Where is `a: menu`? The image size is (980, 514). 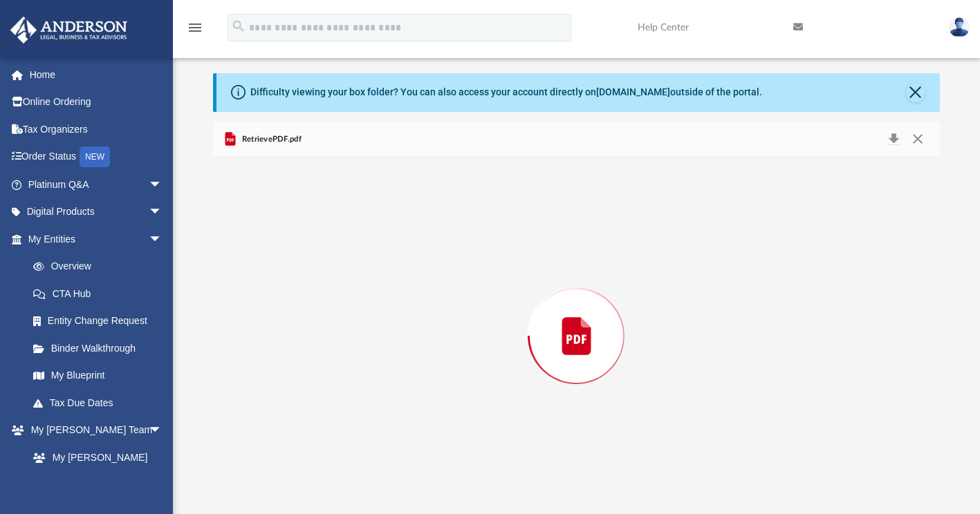 a: menu is located at coordinates (195, 31).